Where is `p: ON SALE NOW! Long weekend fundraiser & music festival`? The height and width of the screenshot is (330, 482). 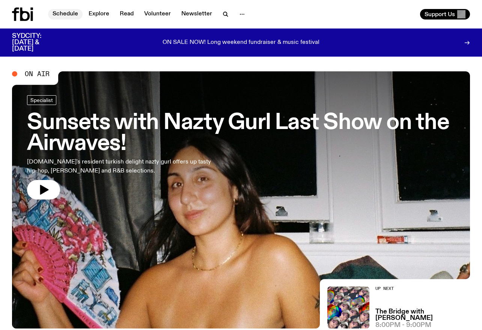 p: ON SALE NOW! Long weekend fundraiser & music festival is located at coordinates (241, 43).